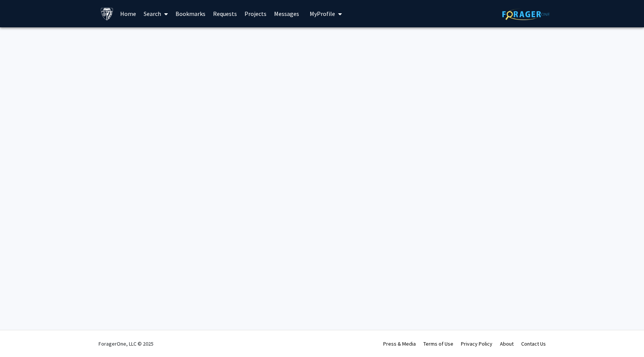 The width and height of the screenshot is (644, 357). Describe the element at coordinates (287, 14) in the screenshot. I see `a: Messages` at that location.